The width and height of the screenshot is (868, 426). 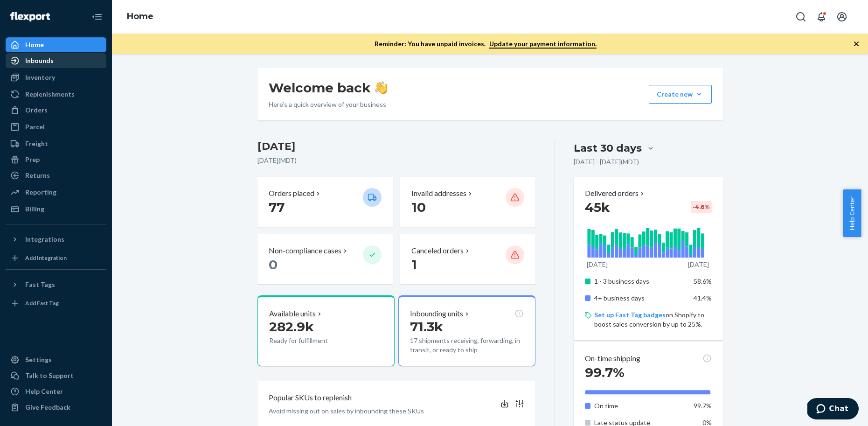 What do you see at coordinates (47, 407) in the screenshot?
I see `div: Give Feedback` at bounding box center [47, 407].